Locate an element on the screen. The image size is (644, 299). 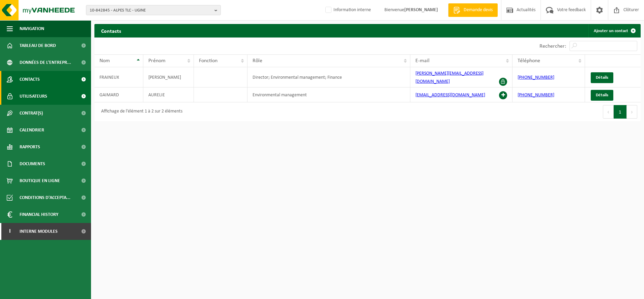
button: 10-842845 - ALPES TLC - UGINE is located at coordinates (153, 11).